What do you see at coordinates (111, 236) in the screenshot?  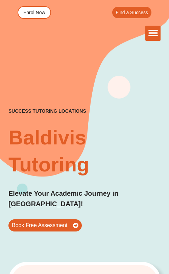 I see `div: Chat Widget` at bounding box center [111, 236].